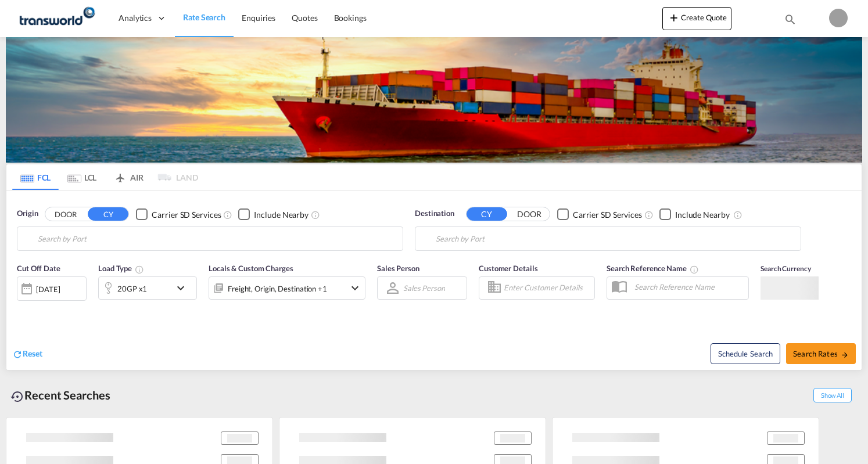  What do you see at coordinates (746, 354) in the screenshot?
I see `button: Note: By default Schedule search will only considerorigin ports, destination ports and cut off da...` at bounding box center [746, 354].